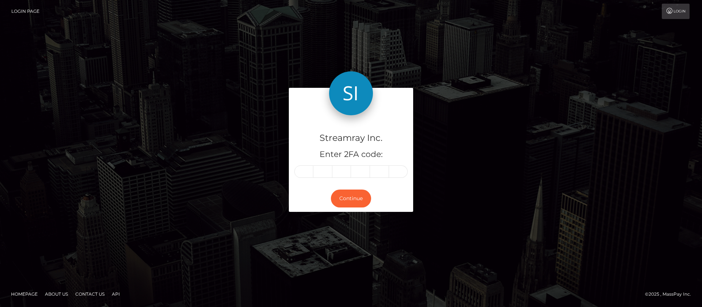  I want to click on a: Homepage, so click(24, 293).